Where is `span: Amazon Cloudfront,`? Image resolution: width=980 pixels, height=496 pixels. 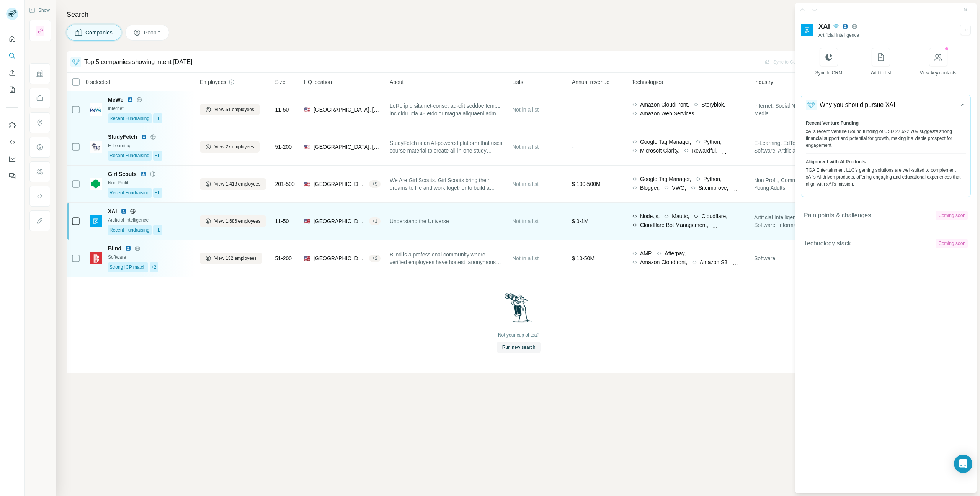
span: Amazon Cloudfront, is located at coordinates (664, 262).